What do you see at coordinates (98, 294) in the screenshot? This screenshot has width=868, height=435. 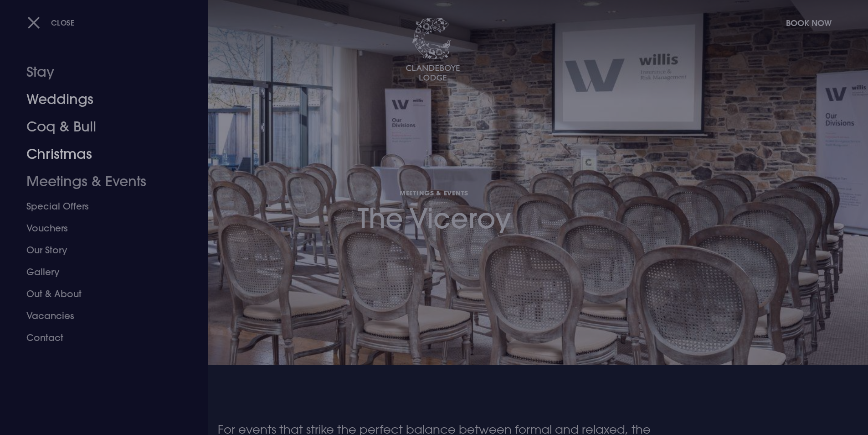 I see `a: Out & About` at bounding box center [98, 294].